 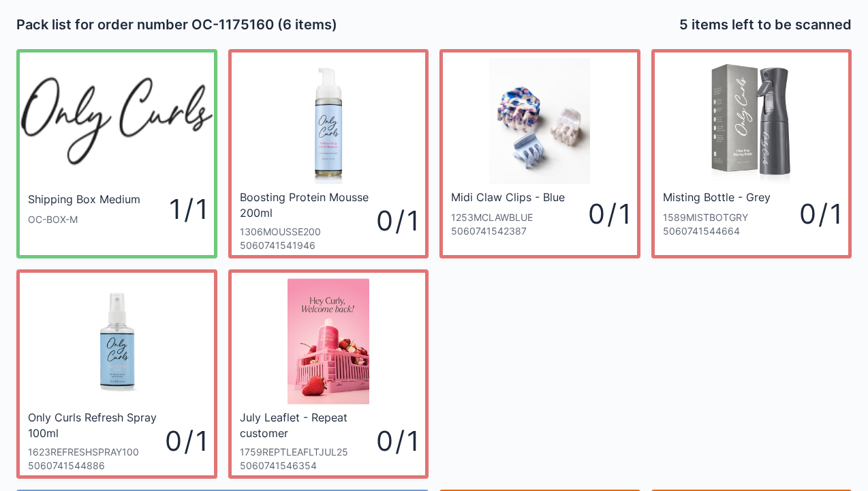 What do you see at coordinates (96, 466) in the screenshot?
I see `div: 5060741544886` at bounding box center [96, 466].